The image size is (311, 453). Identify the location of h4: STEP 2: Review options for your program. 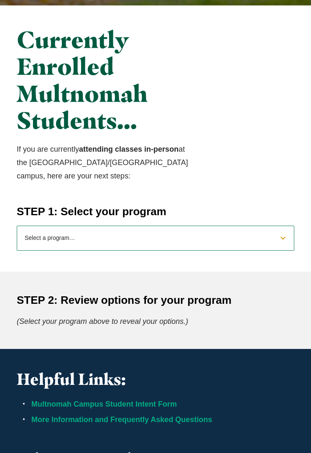
(155, 300).